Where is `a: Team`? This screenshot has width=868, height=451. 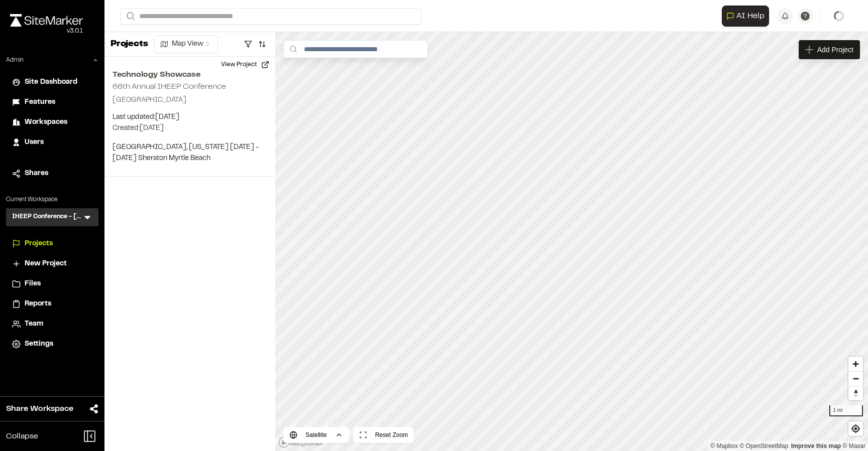 a: Team is located at coordinates (52, 324).